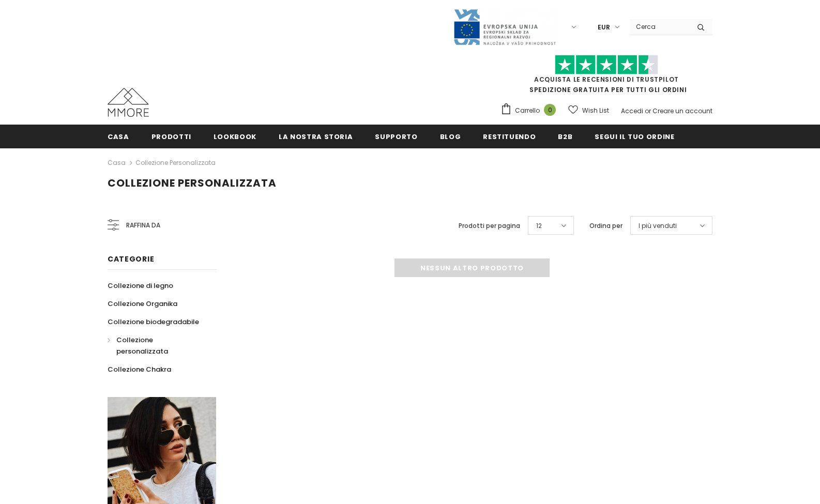 Image resolution: width=820 pixels, height=504 pixels. What do you see at coordinates (509, 136) in the screenshot?
I see `span: Restituendo` at bounding box center [509, 136].